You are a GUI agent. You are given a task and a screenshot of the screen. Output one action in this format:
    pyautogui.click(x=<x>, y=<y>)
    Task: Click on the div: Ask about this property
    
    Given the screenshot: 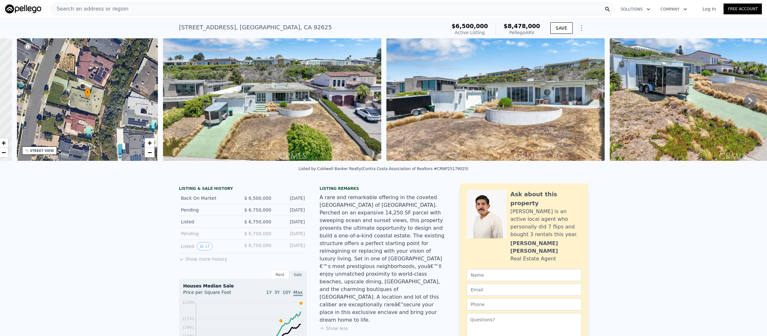 What is the action you would take?
    pyautogui.click(x=546, y=199)
    